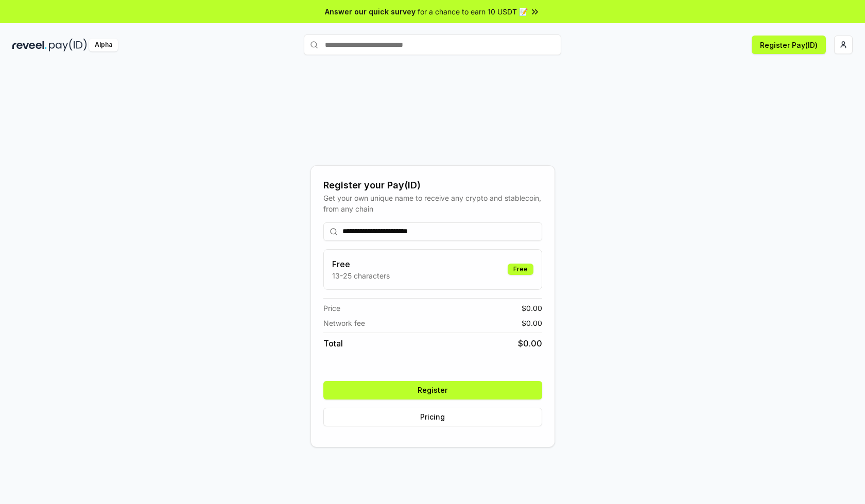 Image resolution: width=865 pixels, height=504 pixels. I want to click on button: Register Pay(ID), so click(789, 45).